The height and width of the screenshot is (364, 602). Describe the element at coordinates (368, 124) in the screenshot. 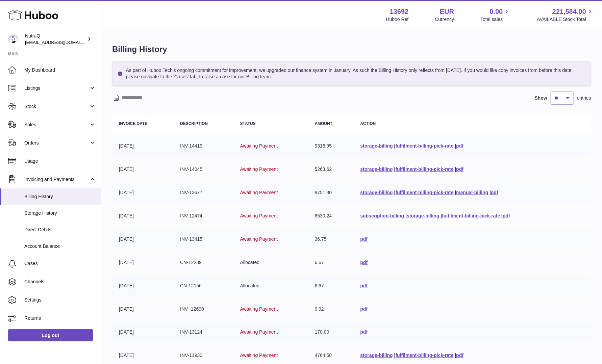

I see `strong: Action` at that location.